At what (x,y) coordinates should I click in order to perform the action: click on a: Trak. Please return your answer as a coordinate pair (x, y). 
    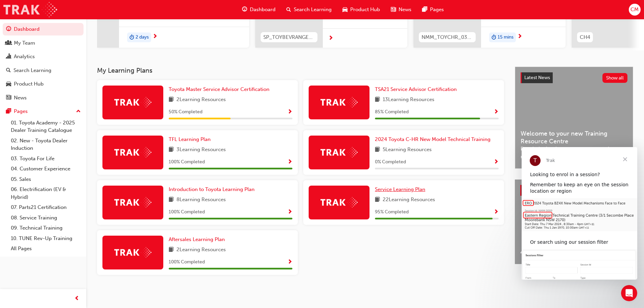
    Looking at the image, I should click on (30, 9).